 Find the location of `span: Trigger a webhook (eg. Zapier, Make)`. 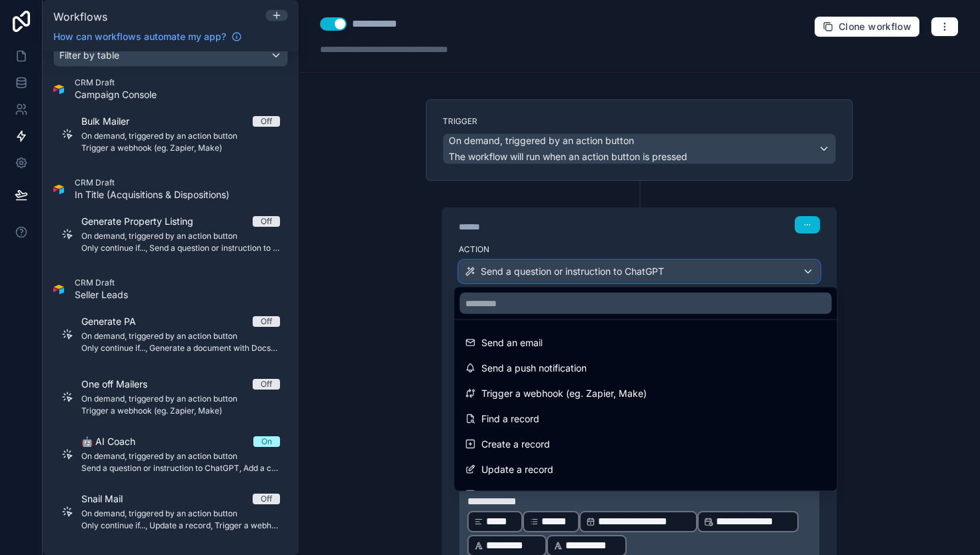

span: Trigger a webhook (eg. Zapier, Make) is located at coordinates (564, 393).